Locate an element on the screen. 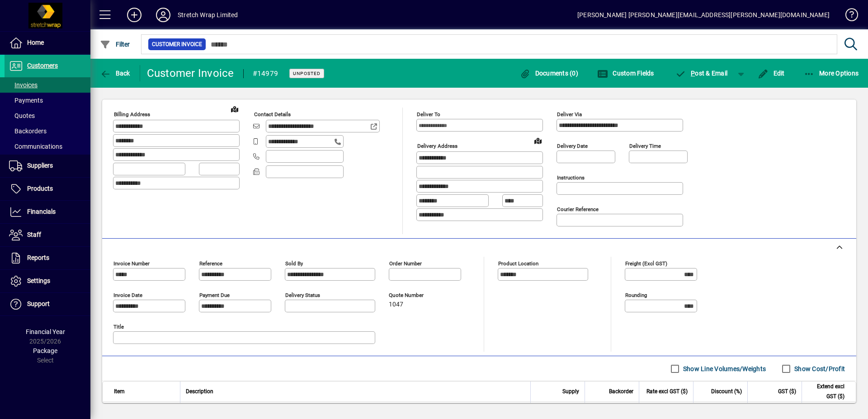  label: Show Line Volumes/Weights is located at coordinates (723, 369).